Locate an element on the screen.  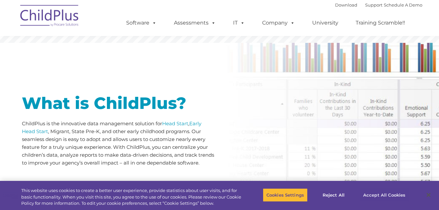
a: Assessments is located at coordinates (195, 23).